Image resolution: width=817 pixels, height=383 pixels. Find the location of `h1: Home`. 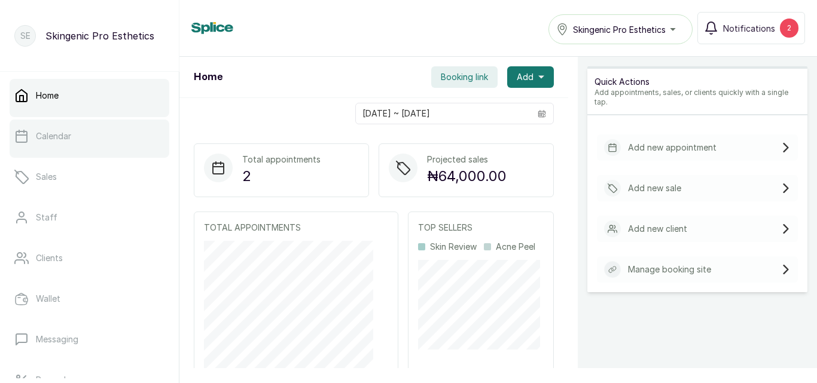

h1: Home is located at coordinates (208, 77).